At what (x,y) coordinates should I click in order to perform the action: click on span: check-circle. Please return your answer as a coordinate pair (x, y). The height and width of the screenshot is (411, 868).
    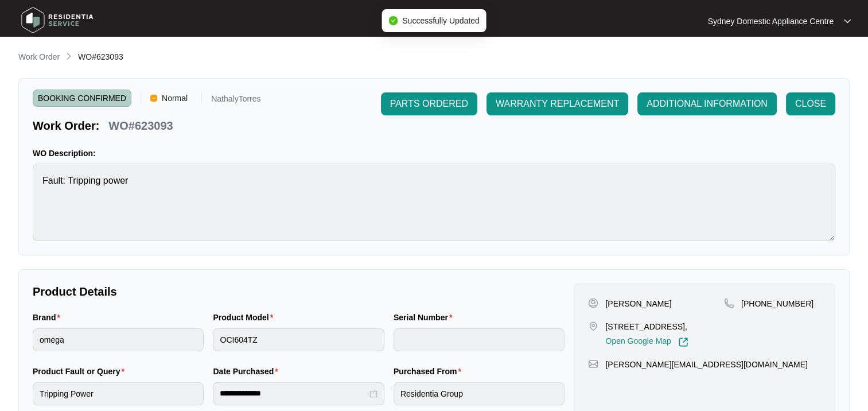
    Looking at the image, I should click on (393, 21).